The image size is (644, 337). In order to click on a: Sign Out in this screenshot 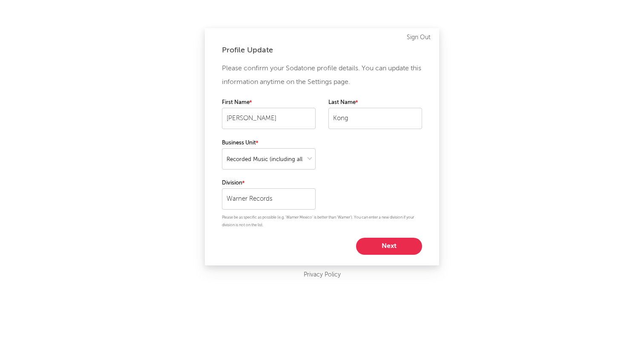, I will do `click(419, 37)`.